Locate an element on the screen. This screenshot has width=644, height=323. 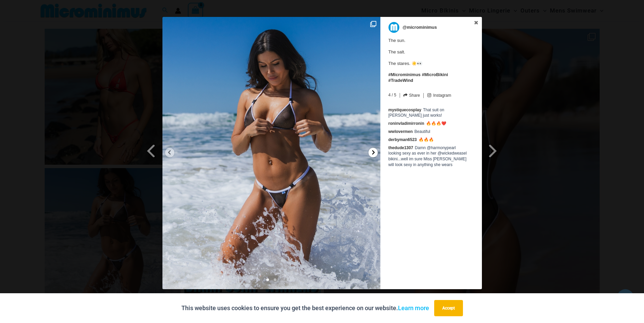
a: roninvladimirronin is located at coordinates (406, 124).